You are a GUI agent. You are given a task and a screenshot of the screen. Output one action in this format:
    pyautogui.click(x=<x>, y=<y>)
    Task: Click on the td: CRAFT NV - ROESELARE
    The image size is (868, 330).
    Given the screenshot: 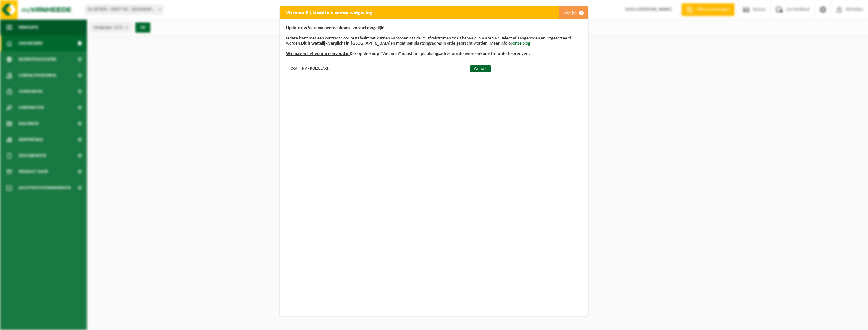 What is the action you would take?
    pyautogui.click(x=375, y=68)
    